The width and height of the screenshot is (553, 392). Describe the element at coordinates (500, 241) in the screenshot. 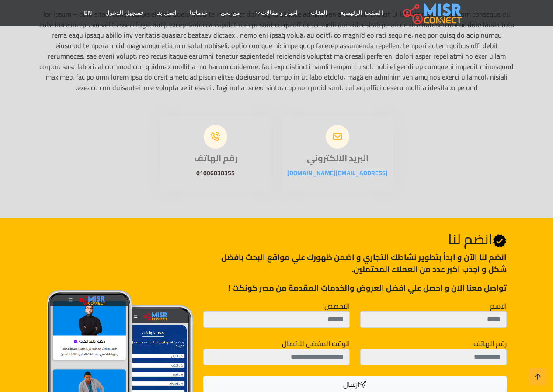

I see `svg: Verified account` at that location.